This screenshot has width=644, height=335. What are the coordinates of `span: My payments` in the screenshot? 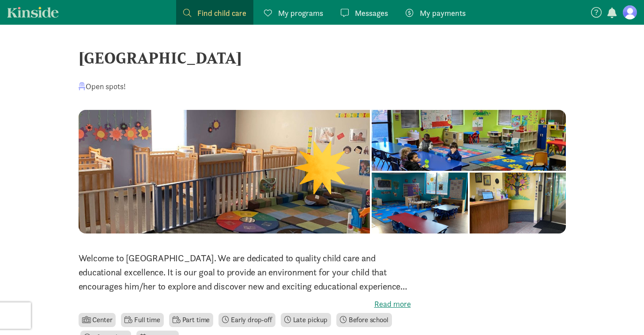 It's located at (443, 13).